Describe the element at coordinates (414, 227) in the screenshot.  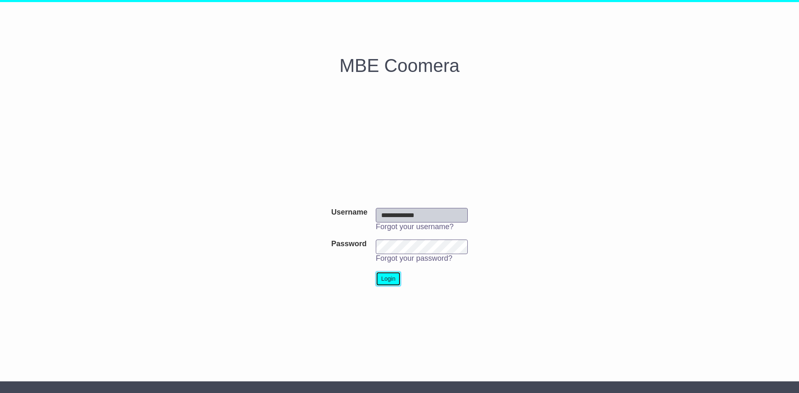
I see `a: Forgot your username?` at that location.